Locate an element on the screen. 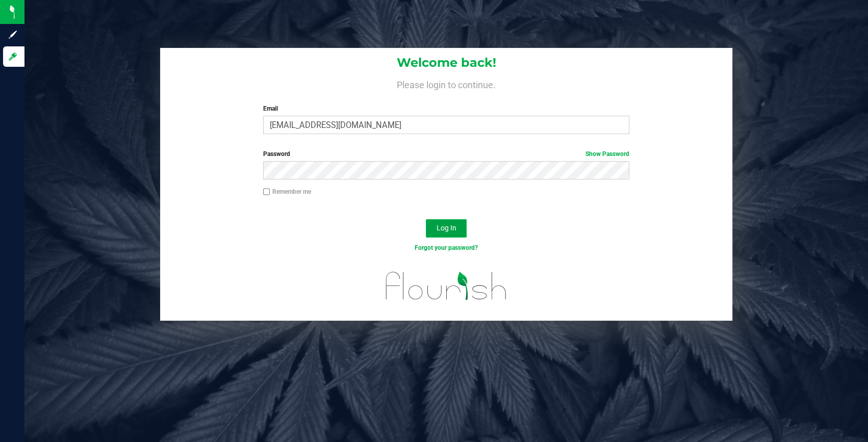 Image resolution: width=868 pixels, height=442 pixels. a: Forgot your password? is located at coordinates (446, 248).